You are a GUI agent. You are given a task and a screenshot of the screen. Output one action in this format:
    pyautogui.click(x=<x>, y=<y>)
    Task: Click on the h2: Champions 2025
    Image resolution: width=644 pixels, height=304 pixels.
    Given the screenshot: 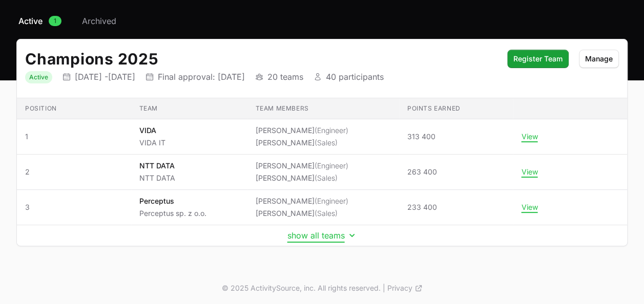 What is the action you would take?
    pyautogui.click(x=261, y=59)
    